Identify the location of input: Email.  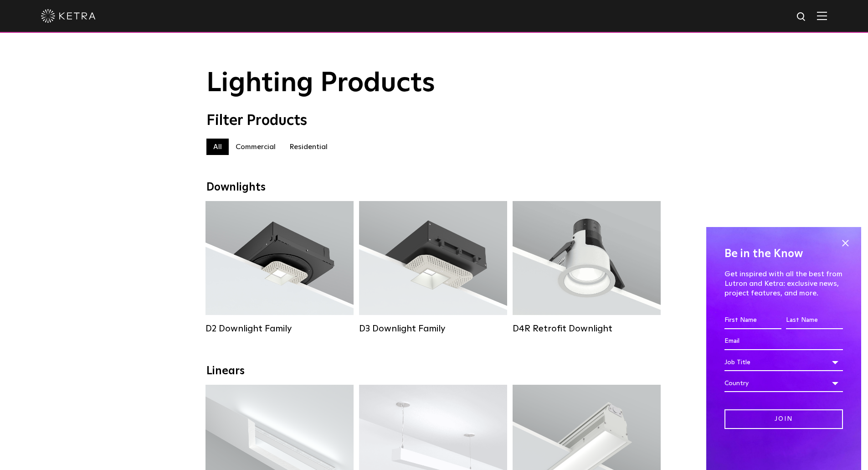
(784, 342).